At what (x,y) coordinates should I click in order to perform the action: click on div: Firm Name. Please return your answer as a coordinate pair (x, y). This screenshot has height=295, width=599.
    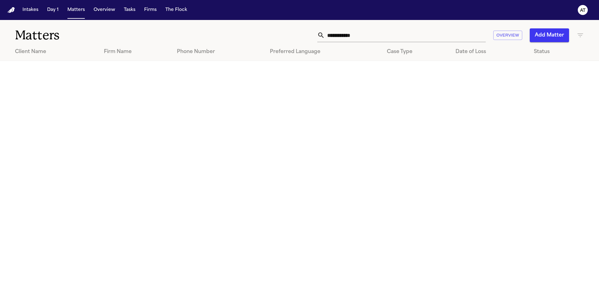
    Looking at the image, I should click on (135, 52).